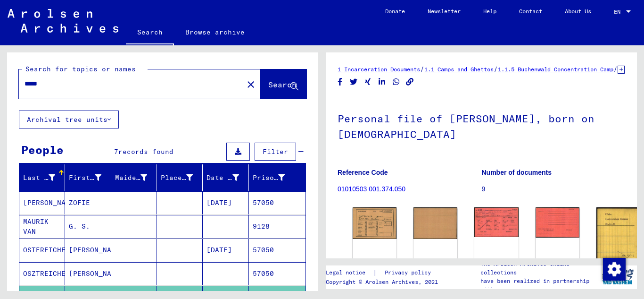  What do you see at coordinates (410, 82) in the screenshot?
I see `button: Copy link` at bounding box center [410, 82].